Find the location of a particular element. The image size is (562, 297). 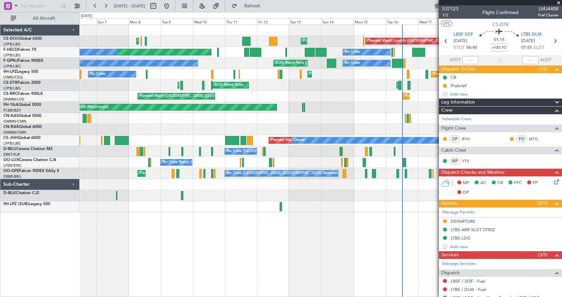

a: MTG is located at coordinates (536, 139).